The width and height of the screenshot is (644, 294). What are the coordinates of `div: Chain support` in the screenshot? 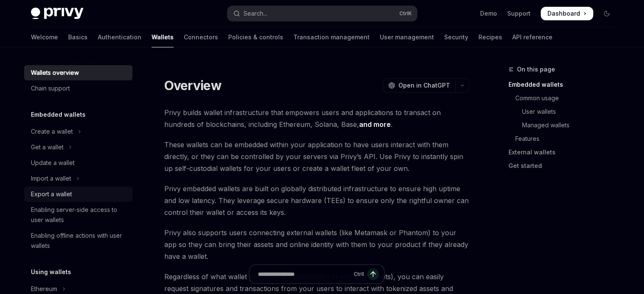 It's located at (50, 88).